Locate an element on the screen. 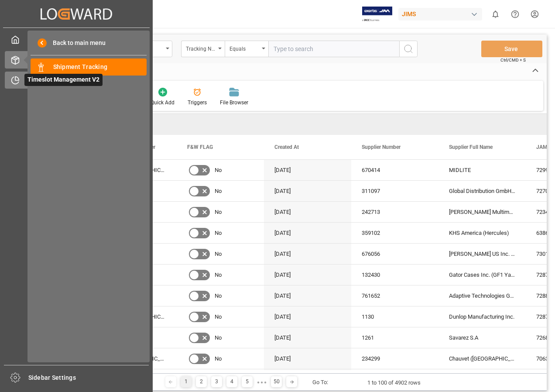 This screenshot has width=555, height=392. div: 311097 is located at coordinates (395, 191).